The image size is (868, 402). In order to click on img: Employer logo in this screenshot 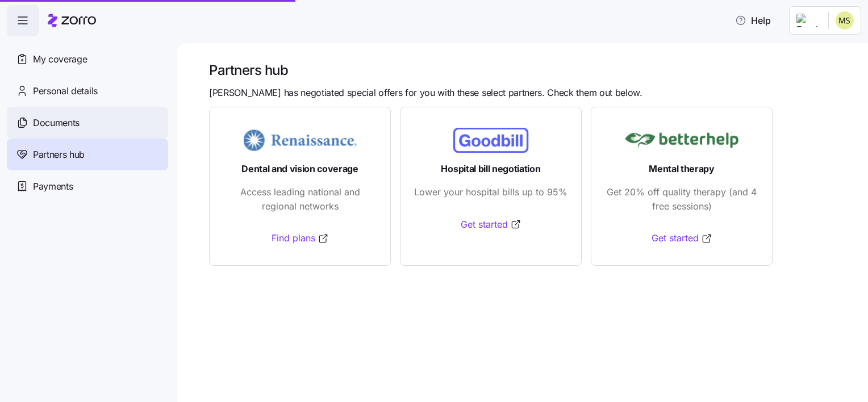, I will do `click(808, 20)`.